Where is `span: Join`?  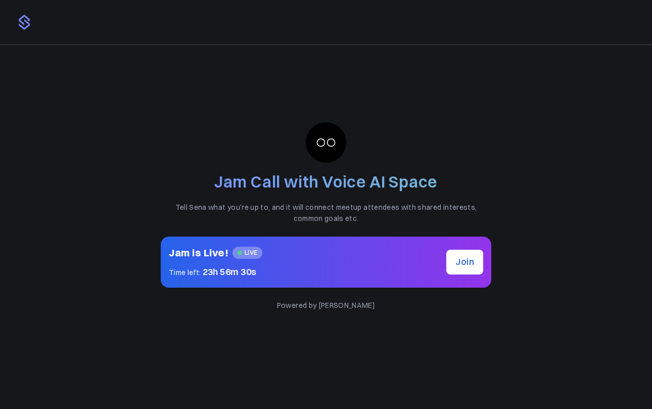
span: Join is located at coordinates (464, 261).